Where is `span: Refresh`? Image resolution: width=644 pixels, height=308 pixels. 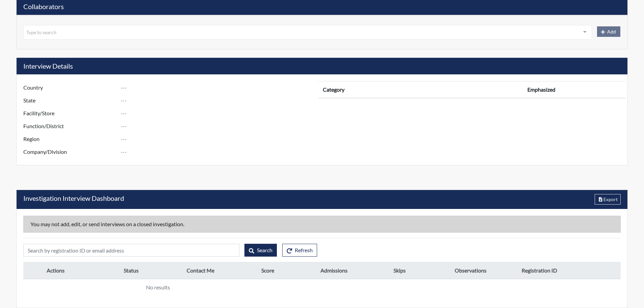 span: Refresh is located at coordinates (304, 249).